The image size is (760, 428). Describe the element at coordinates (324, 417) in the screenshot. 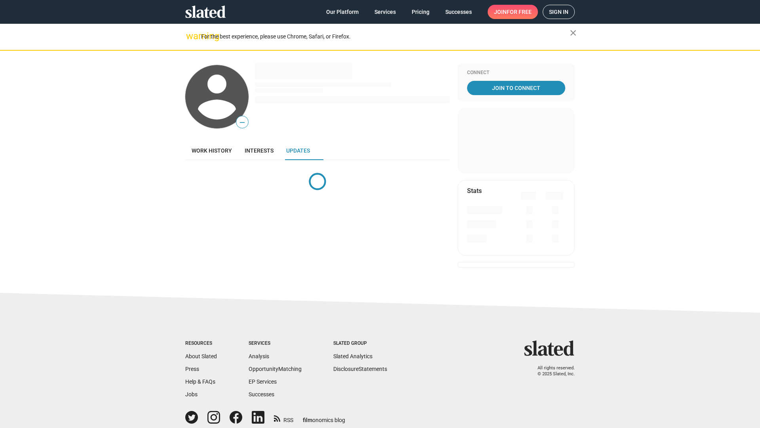

I see `a: filmonomics blog` at that location.